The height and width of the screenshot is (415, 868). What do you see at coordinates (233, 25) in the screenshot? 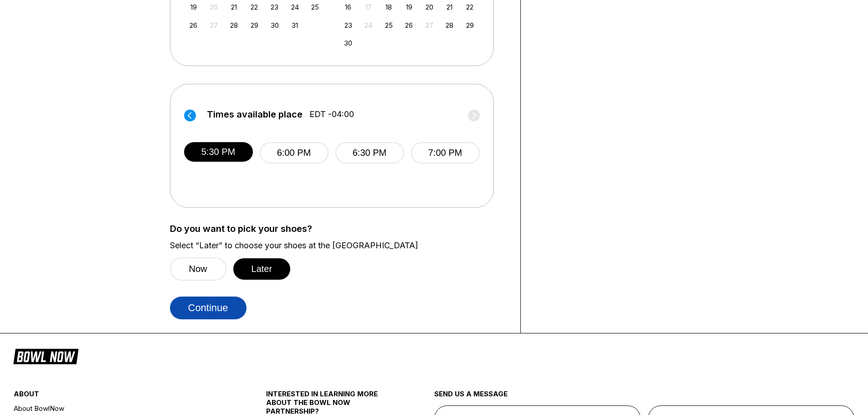
I see `div: Choose Tuesday, October 28th, 2025` at bounding box center [233, 25].